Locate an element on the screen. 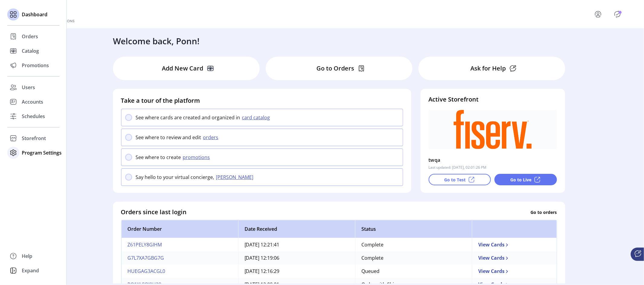  p: Ask for Help is located at coordinates (488, 68).